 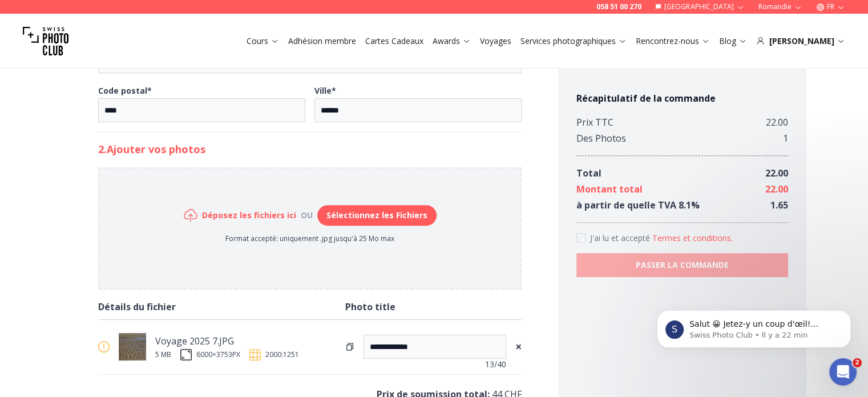 What do you see at coordinates (307, 215) in the screenshot?
I see `div: ou` at bounding box center [307, 215].